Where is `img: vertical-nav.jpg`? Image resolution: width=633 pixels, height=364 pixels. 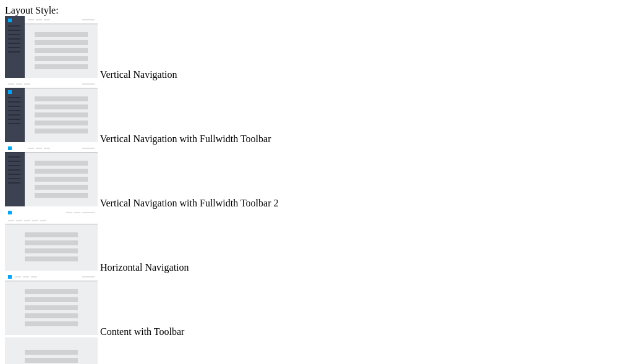 img: vertical-nav.jpg is located at coordinates (51, 47).